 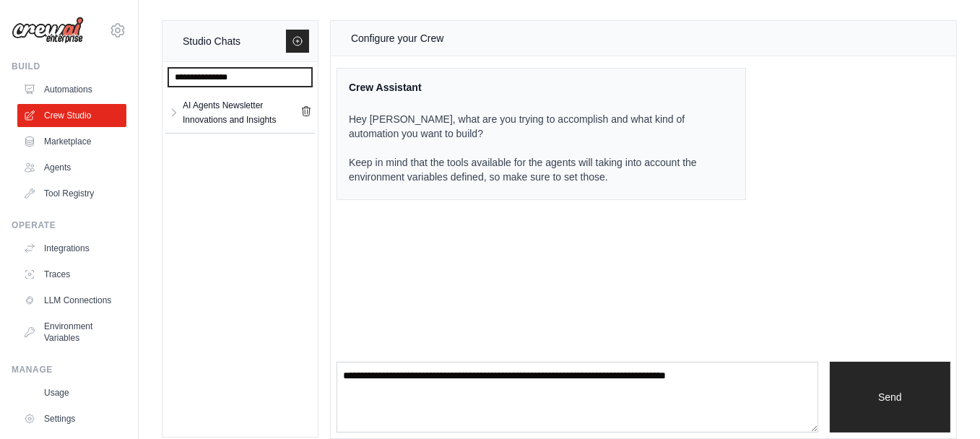 What do you see at coordinates (72, 168) in the screenshot?
I see `a: Agents` at bounding box center [72, 168].